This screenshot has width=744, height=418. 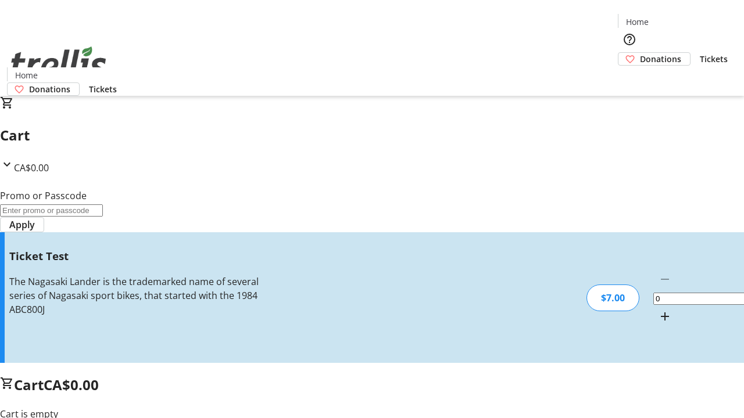 I want to click on img: Orient E2E Organization XcBwJAKo9D's Logo, so click(x=59, y=63).